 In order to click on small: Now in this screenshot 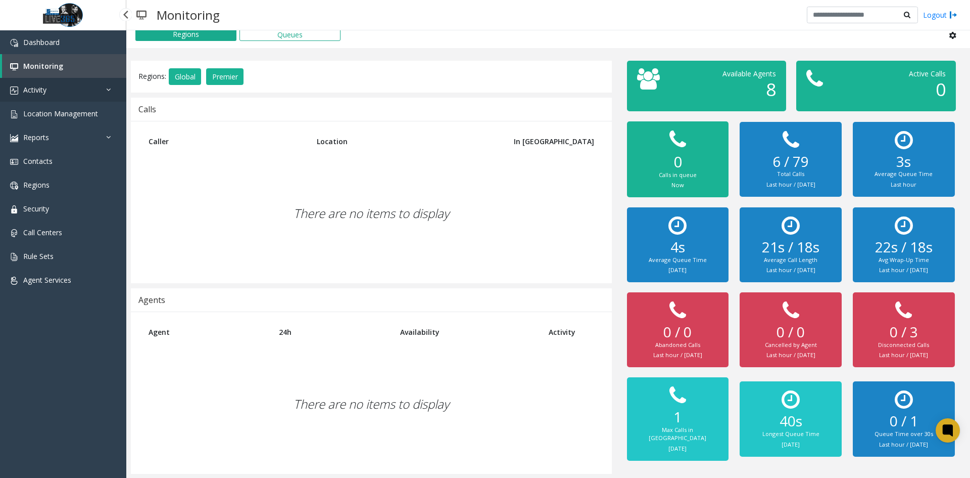, I will do `click(678, 184)`.